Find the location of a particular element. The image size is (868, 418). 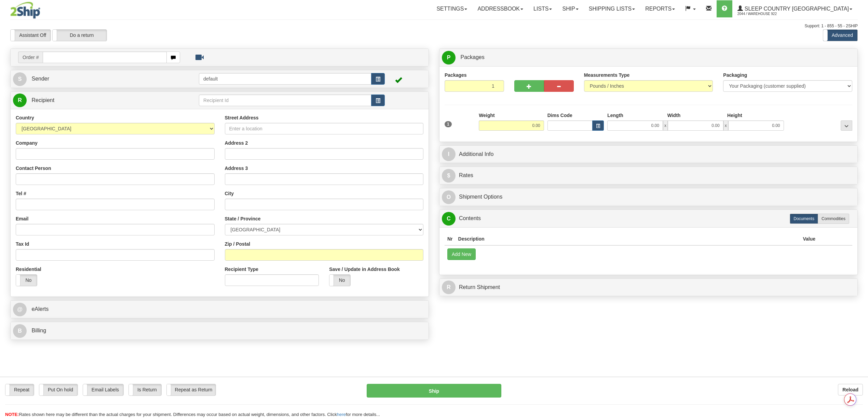

label: Repeat as Return is located at coordinates (191, 390).